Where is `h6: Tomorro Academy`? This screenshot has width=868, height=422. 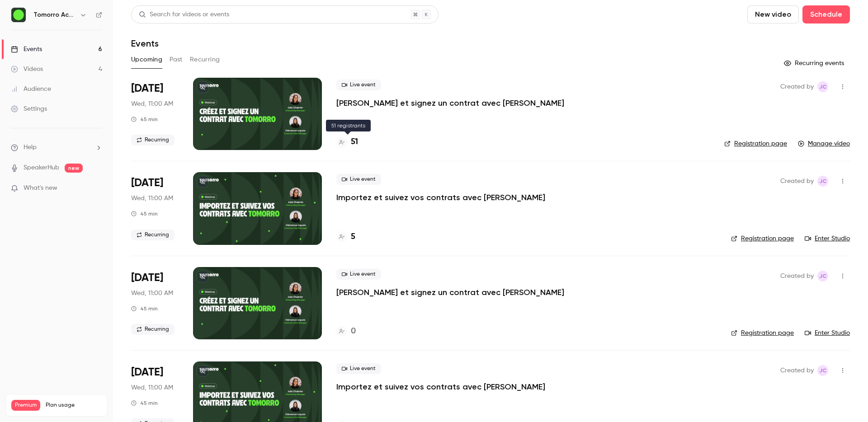
h6: Tomorro Academy is located at coordinates (54, 15).